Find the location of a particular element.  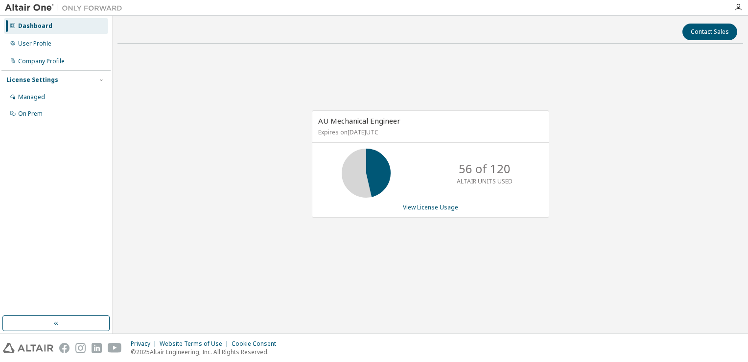

div: Dashboard is located at coordinates (35, 26).